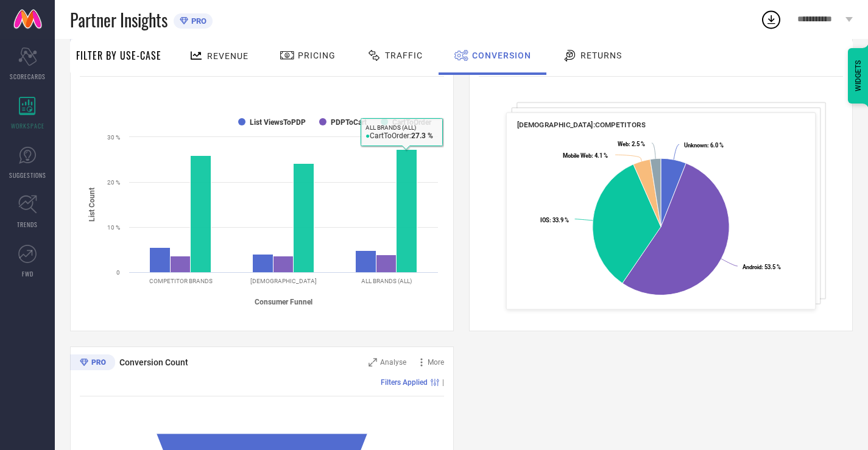 The height and width of the screenshot is (450, 868). What do you see at coordinates (27, 126) in the screenshot?
I see `span: WORKSPACE` at bounding box center [27, 126].